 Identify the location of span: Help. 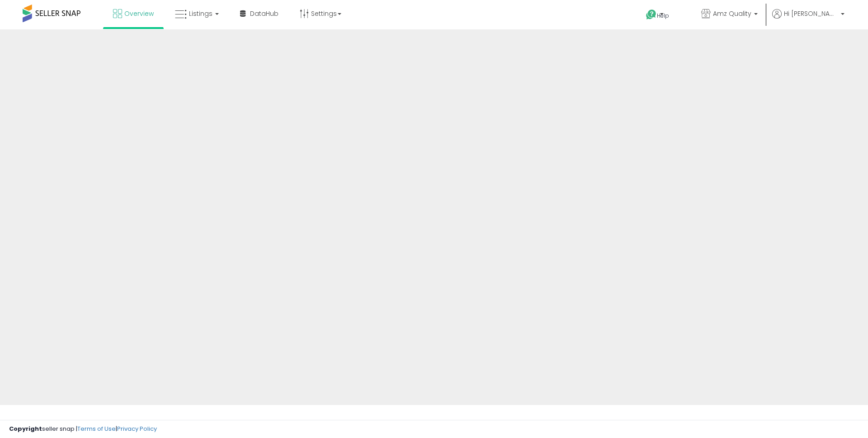
(663, 16).